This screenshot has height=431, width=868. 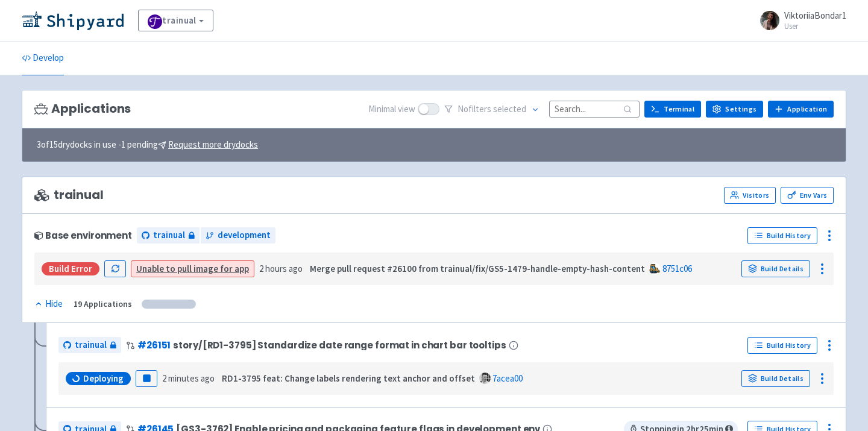 What do you see at coordinates (507, 378) in the screenshot?
I see `a: 7acea00` at bounding box center [507, 378].